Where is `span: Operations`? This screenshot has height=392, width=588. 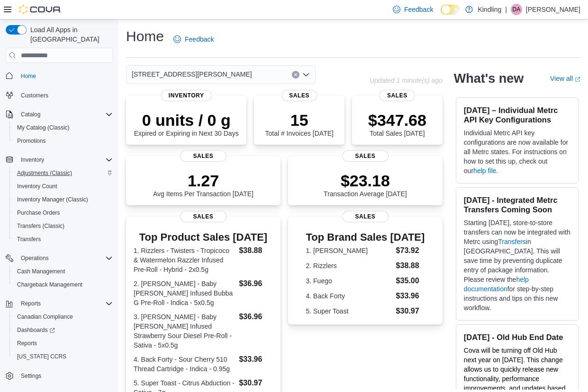 span: Operations is located at coordinates (35, 258).